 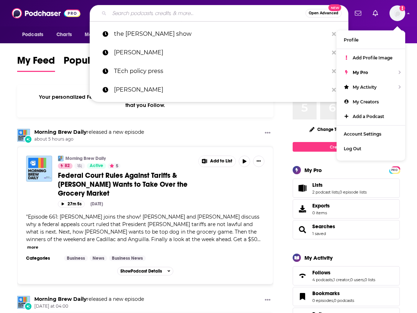 What do you see at coordinates (221, 71) in the screenshot?
I see `p: TEch policy press` at bounding box center [221, 71].